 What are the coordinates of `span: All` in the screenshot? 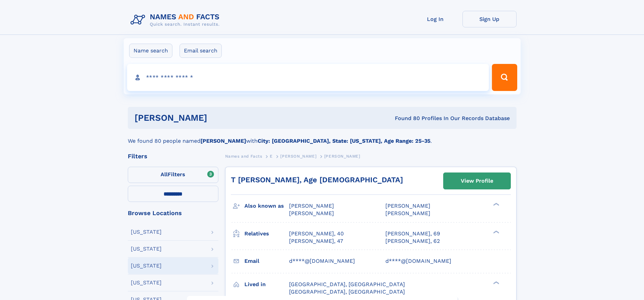 It's located at (164, 174).